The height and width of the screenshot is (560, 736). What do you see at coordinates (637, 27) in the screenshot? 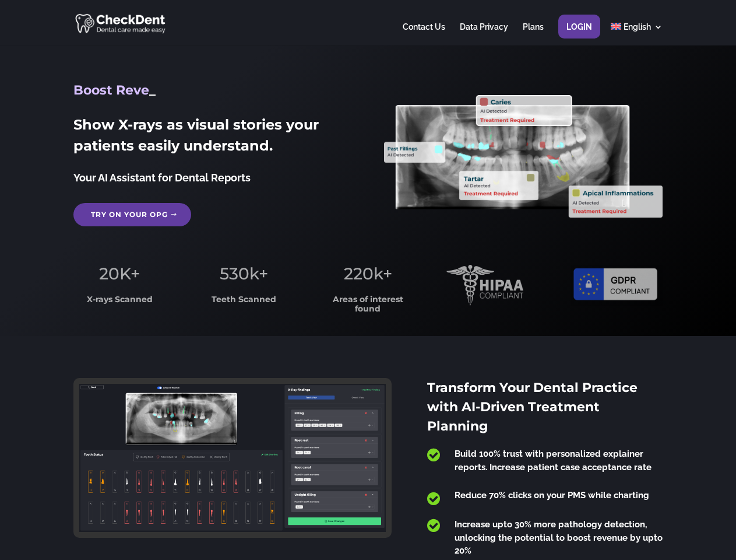
I see `span: English` at bounding box center [637, 27].